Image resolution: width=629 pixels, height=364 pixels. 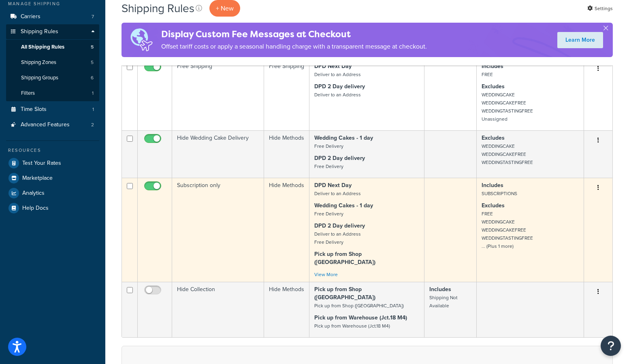 I want to click on span: All Shipping Rules, so click(x=43, y=47).